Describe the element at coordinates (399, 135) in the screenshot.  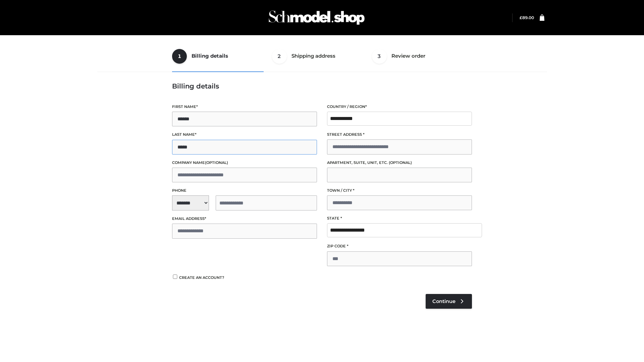
I see `label: Street address` at that location.